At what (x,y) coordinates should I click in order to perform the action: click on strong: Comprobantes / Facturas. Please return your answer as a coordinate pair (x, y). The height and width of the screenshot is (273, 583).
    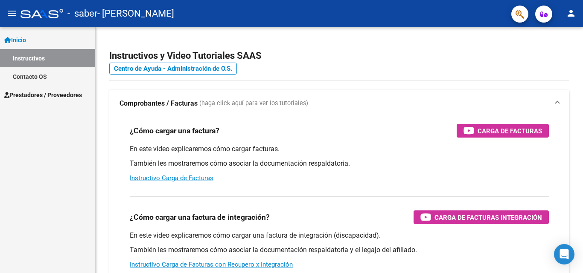
    Looking at the image, I should click on (158, 104).